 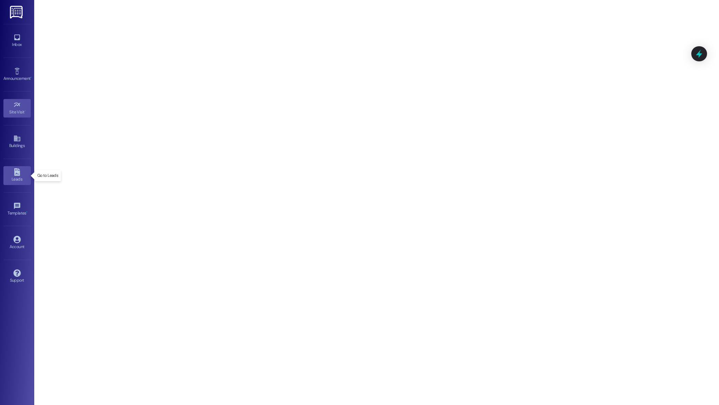 What do you see at coordinates (17, 276) in the screenshot?
I see `a: Support` at bounding box center [17, 276].